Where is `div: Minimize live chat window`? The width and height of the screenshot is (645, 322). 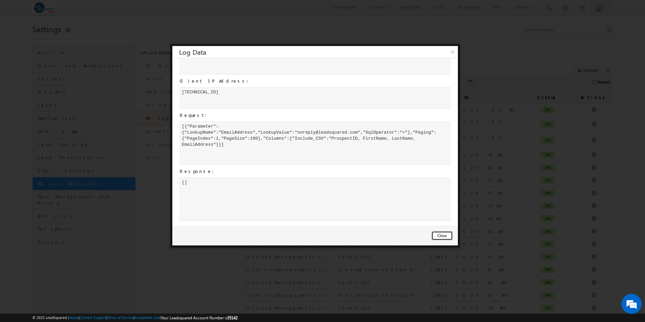 div: Minimize live chat window is located at coordinates (118, 11).